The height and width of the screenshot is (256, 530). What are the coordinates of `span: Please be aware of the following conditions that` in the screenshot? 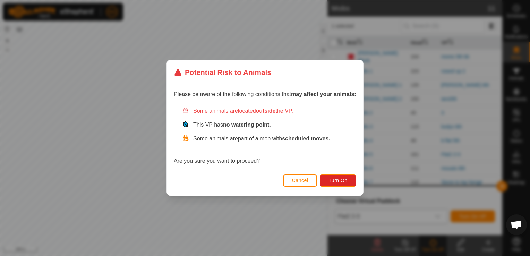 It's located at (265, 94).